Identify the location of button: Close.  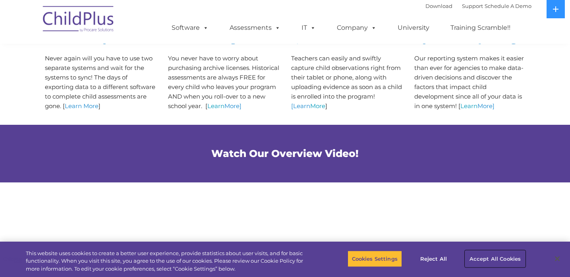
(557, 259).